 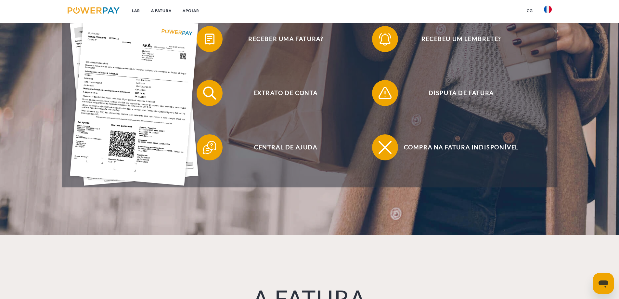 I want to click on button: Receber uma fatura?, so click(x=281, y=39).